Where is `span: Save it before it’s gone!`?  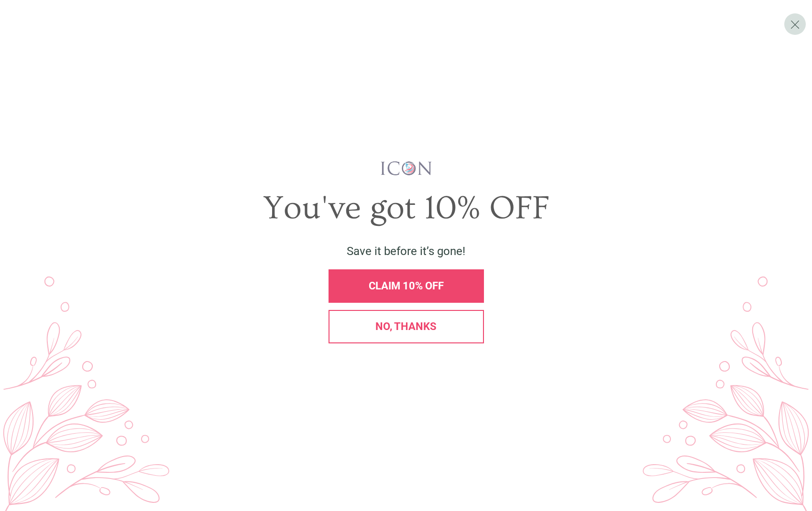 span: Save it before it’s gone! is located at coordinates (406, 251).